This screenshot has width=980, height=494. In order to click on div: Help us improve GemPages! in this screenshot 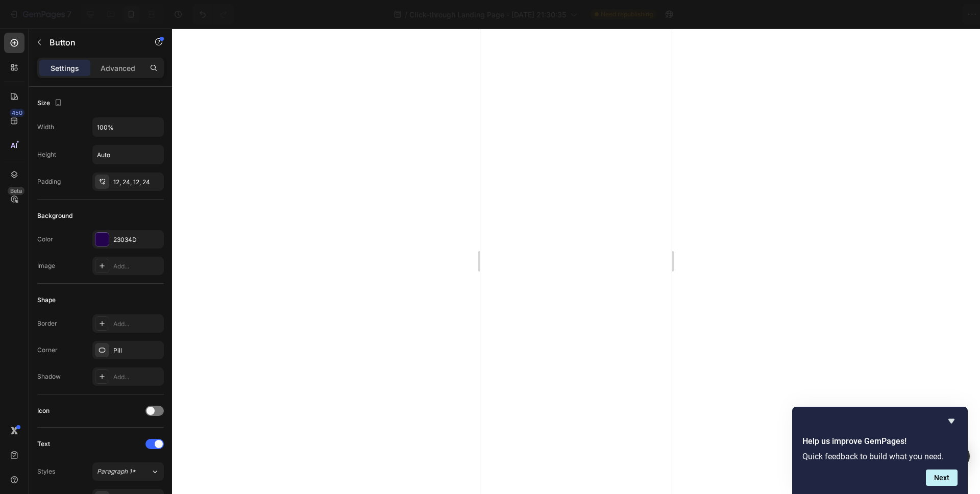, I will do `click(880, 450)`.